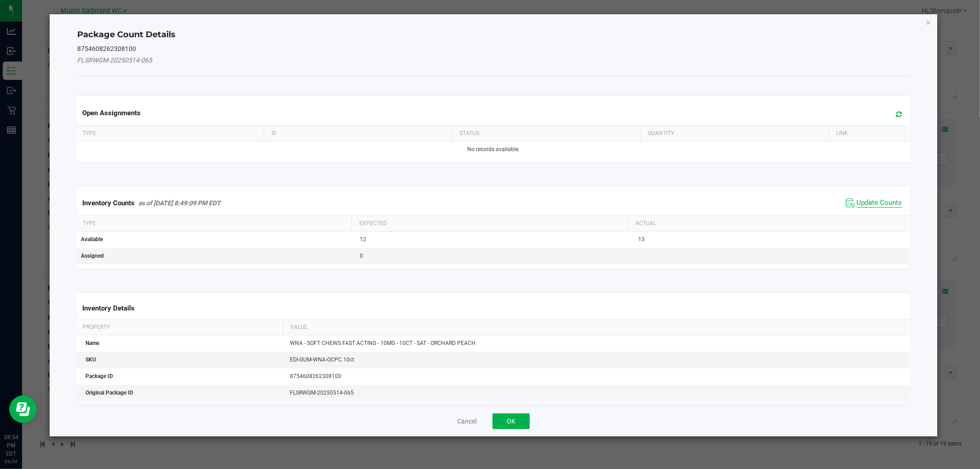 This screenshot has width=980, height=469. I want to click on span: 0, so click(361, 256).